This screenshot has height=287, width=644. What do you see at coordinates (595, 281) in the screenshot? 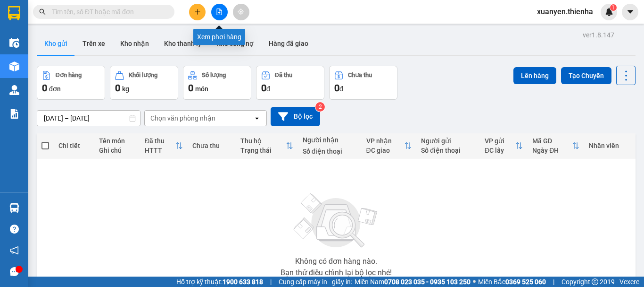
I see `span: copyright` at bounding box center [595, 281].